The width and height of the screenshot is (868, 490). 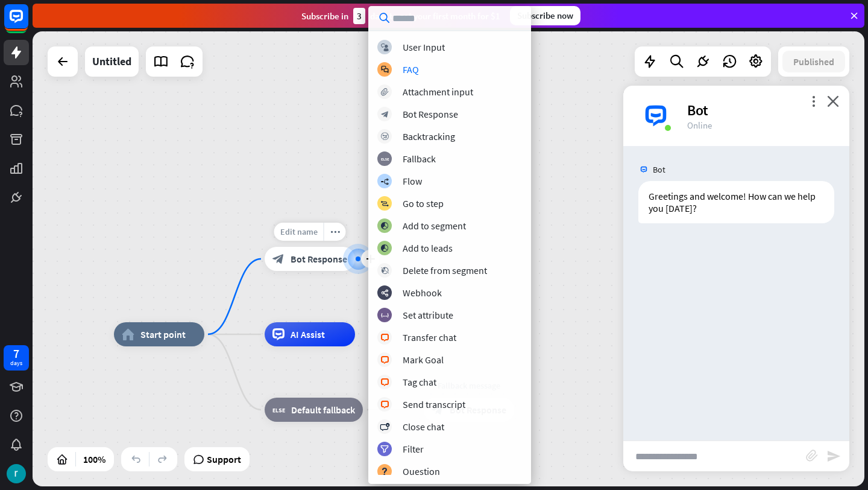 I want to click on i: home_2, so click(x=128, y=334).